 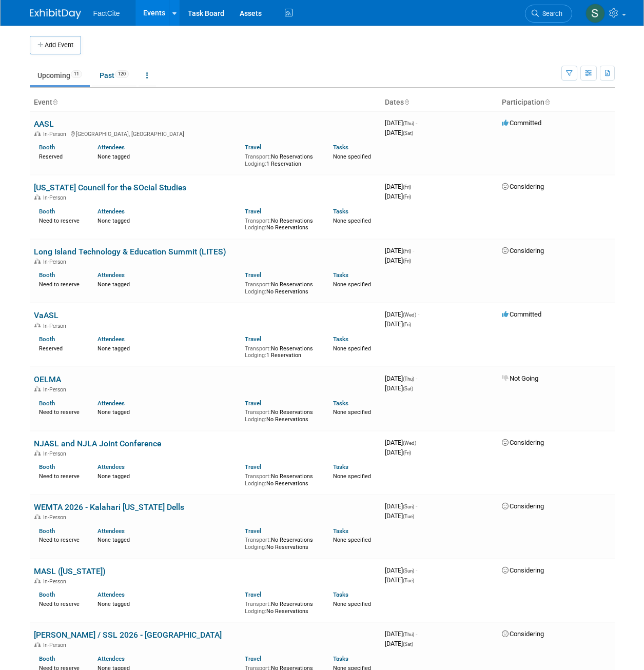 What do you see at coordinates (114, 76) in the screenshot?
I see `a: Past120` at bounding box center [114, 76].